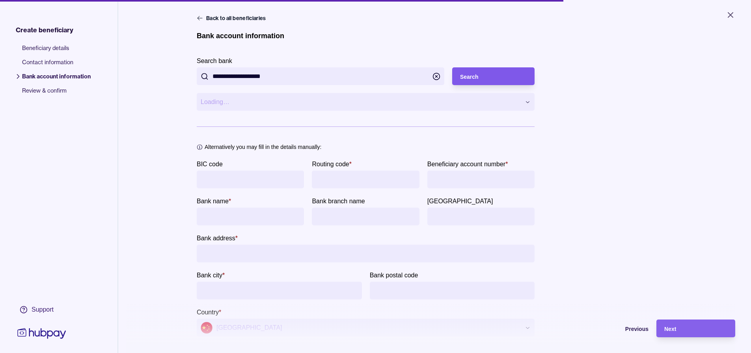 This screenshot has height=353, width=751. I want to click on span: Previous, so click(636, 329).